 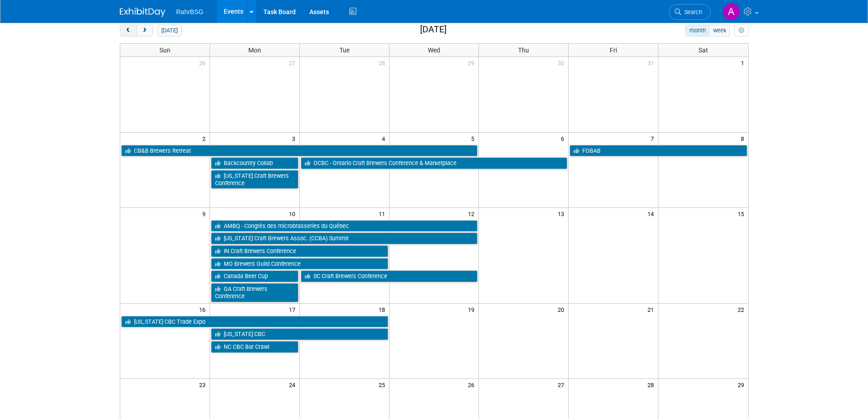 I want to click on span: 4, so click(x=385, y=138).